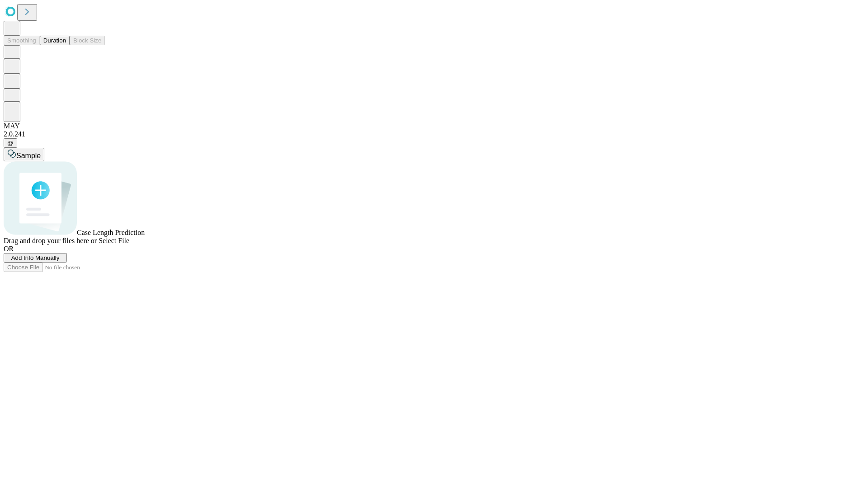 This screenshot has width=868, height=488. What do you see at coordinates (35, 258) in the screenshot?
I see `button: Add Info Manually` at bounding box center [35, 258].